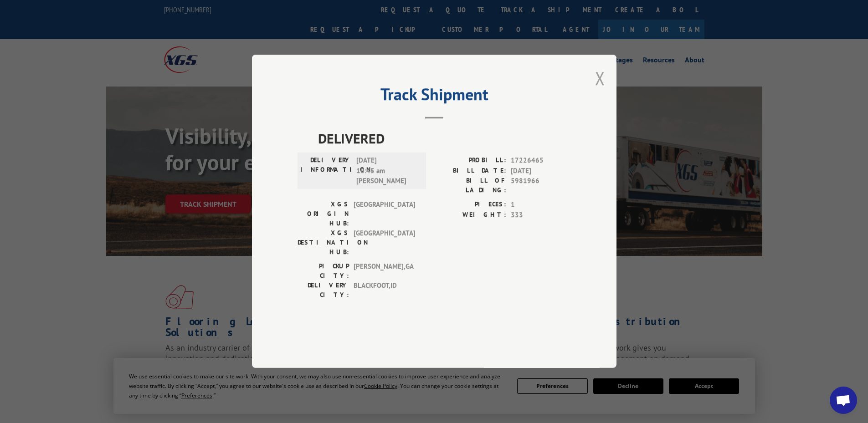 This screenshot has width=868, height=423. What do you see at coordinates (541, 186) in the screenshot?
I see `span: 5981966` at bounding box center [541, 186].